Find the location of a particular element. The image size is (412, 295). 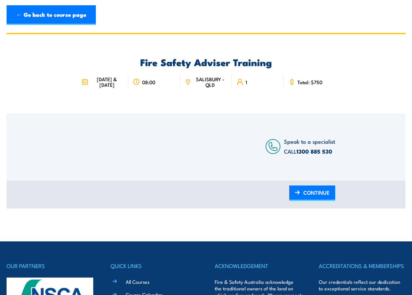

span: Total: $750 is located at coordinates (310, 82).